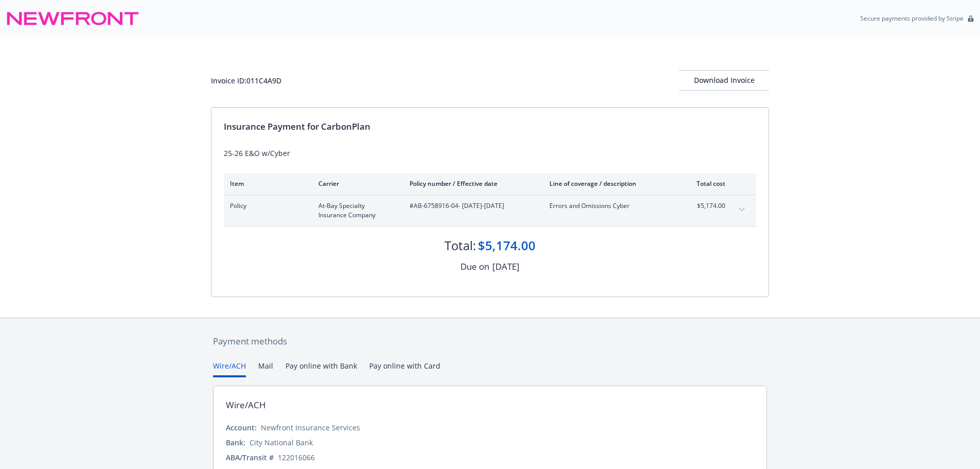 The width and height of the screenshot is (980, 469). I want to click on div: Bank:, so click(235, 442).